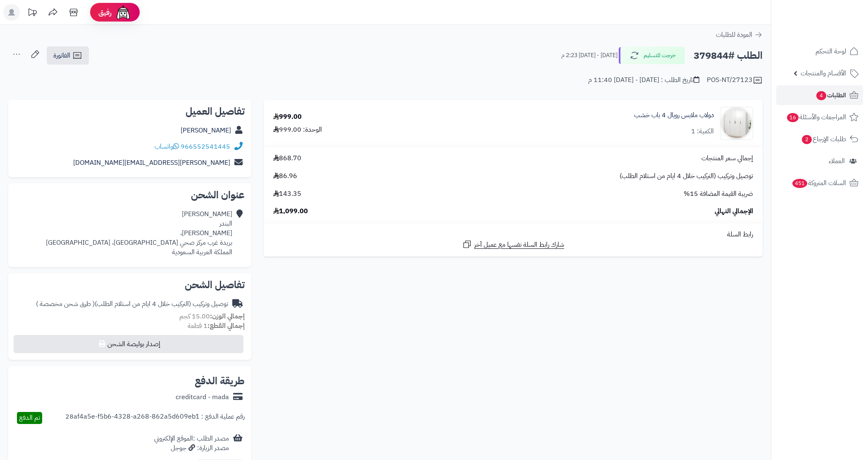 This screenshot has width=868, height=460. I want to click on span: 143.35, so click(288, 194).